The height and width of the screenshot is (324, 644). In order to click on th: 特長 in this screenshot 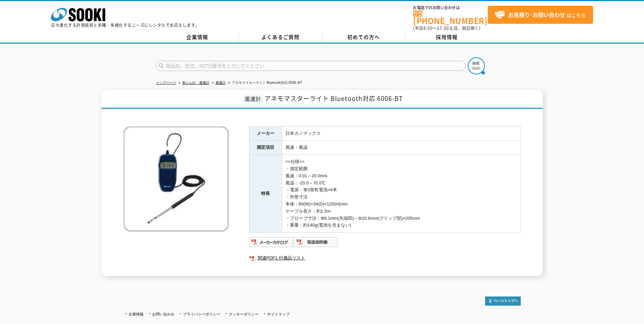, I will do `click(266, 193)`.